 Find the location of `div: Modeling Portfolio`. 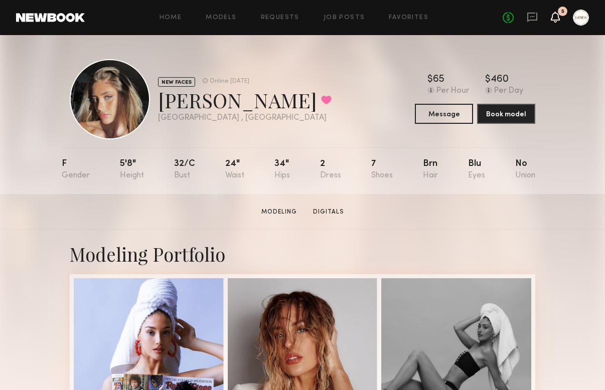

div: Modeling Portfolio is located at coordinates (303, 254).